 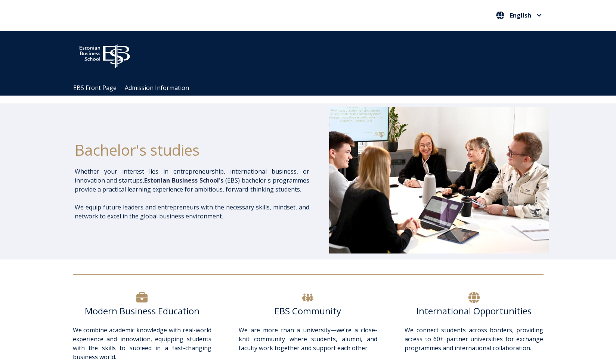 I want to click on div: Navigation Menu, so click(x=312, y=88).